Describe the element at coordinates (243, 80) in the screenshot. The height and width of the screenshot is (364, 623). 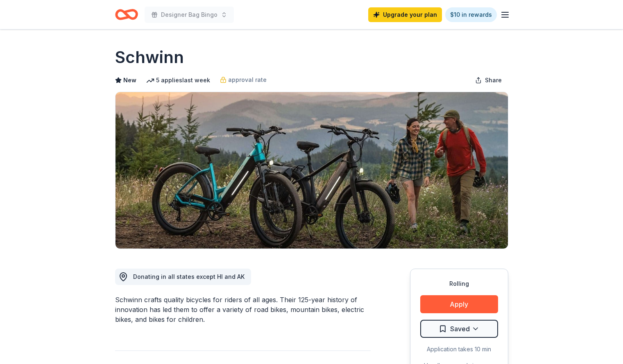
I see `a: approval rate` at that location.